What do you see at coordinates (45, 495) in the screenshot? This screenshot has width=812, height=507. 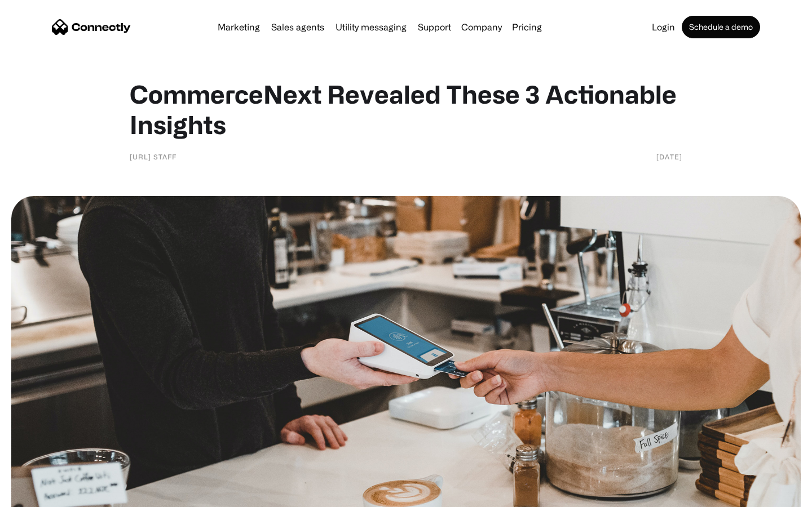 I see `ul: Language list` at bounding box center [45, 495].